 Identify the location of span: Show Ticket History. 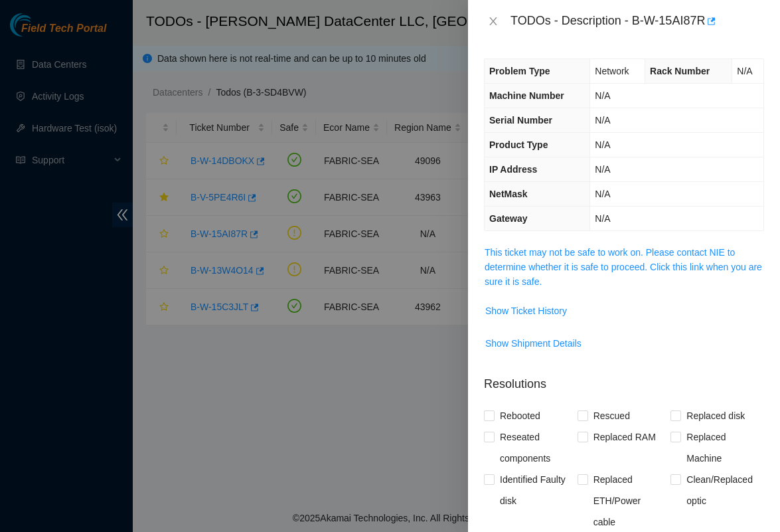
(526, 311).